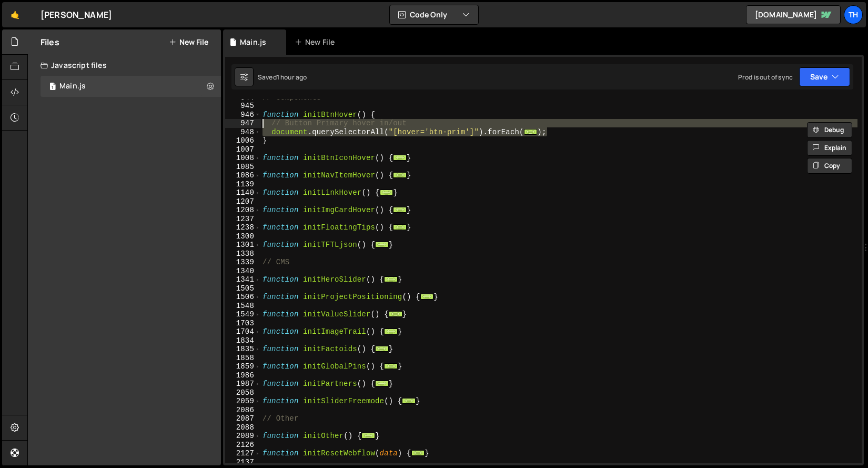 Image resolution: width=868 pixels, height=468 pixels. Describe the element at coordinates (282, 77) in the screenshot. I see `div: Saved` at that location.